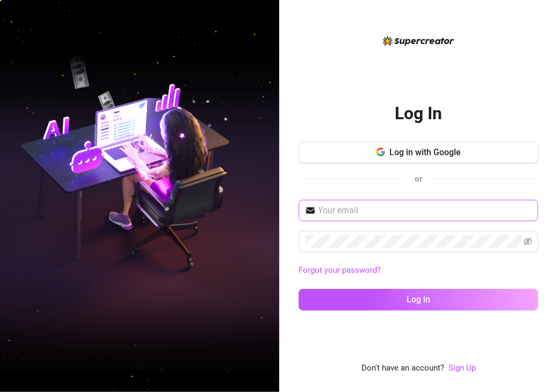 This screenshot has height=392, width=558. Describe the element at coordinates (418, 178) in the screenshot. I see `span: or` at that location.